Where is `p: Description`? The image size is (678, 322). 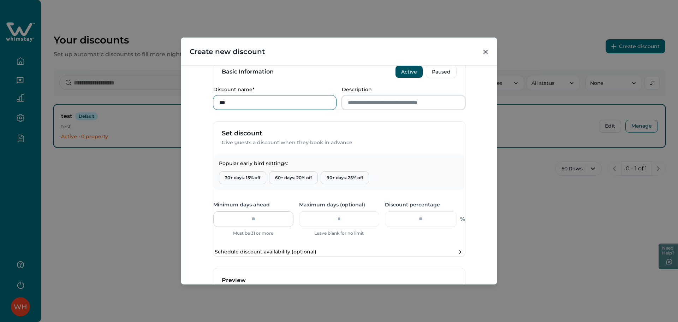
p: Description is located at coordinates (401, 89).